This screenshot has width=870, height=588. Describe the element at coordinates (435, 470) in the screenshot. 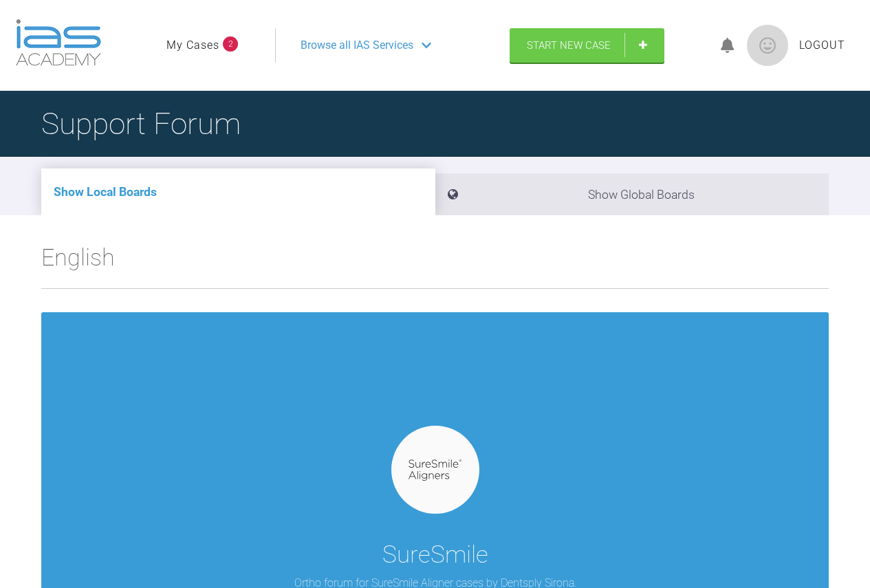

I see `img: suresmile.935bb804.svg` at that location.